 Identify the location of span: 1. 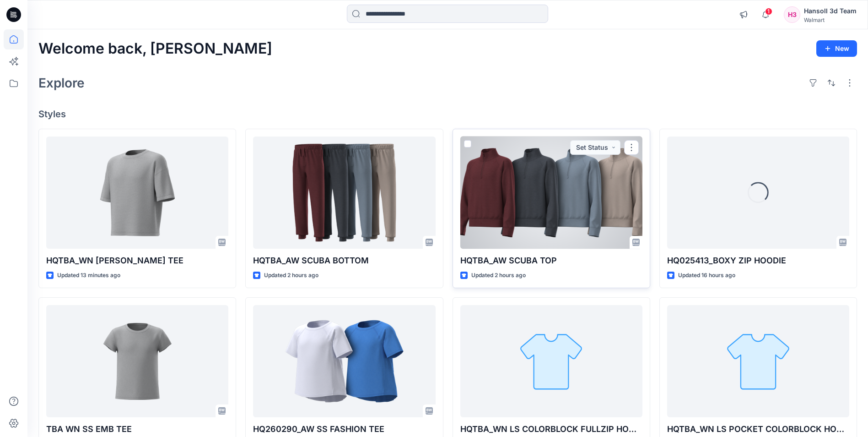
(769, 11).